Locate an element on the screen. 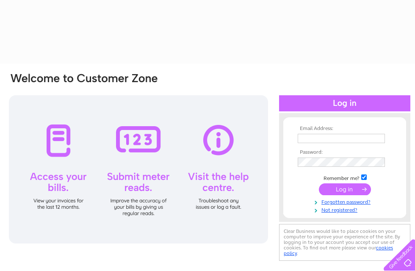 This screenshot has height=271, width=415. a: Forgotten password? is located at coordinates (346, 201).